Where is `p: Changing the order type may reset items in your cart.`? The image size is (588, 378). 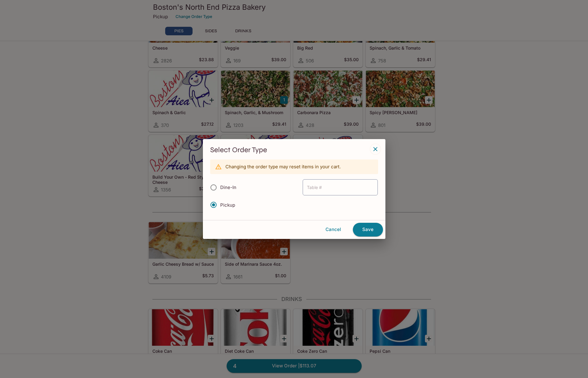 p: Changing the order type may reset items in your cart. is located at coordinates (283, 166).